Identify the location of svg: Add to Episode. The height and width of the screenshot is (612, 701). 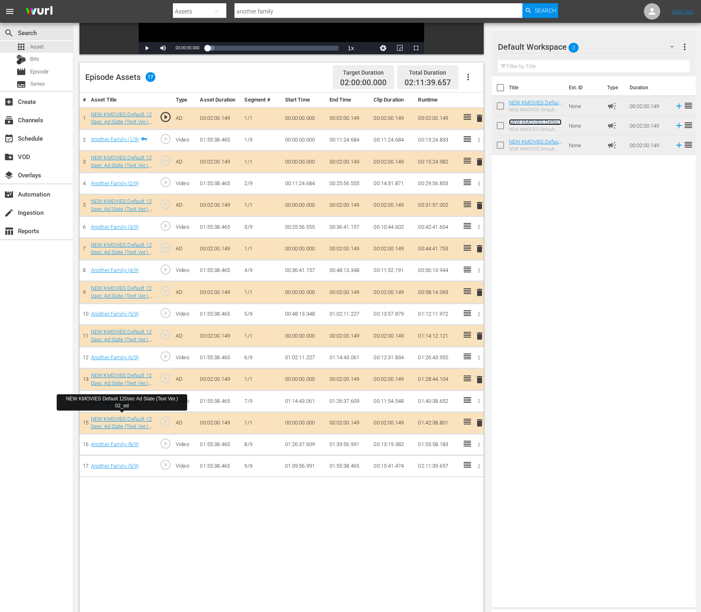
(679, 126).